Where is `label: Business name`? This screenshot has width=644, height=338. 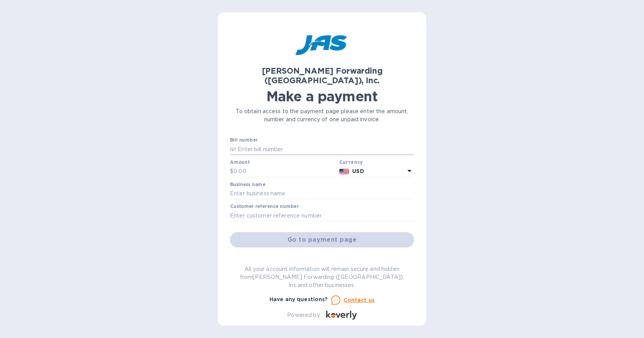 label: Business name is located at coordinates (248, 185).